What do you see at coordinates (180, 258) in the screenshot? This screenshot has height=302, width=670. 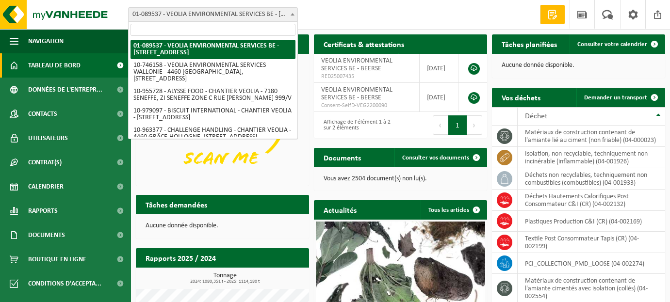 I see `h2: Rapports 2025 / 2024` at bounding box center [180, 258].